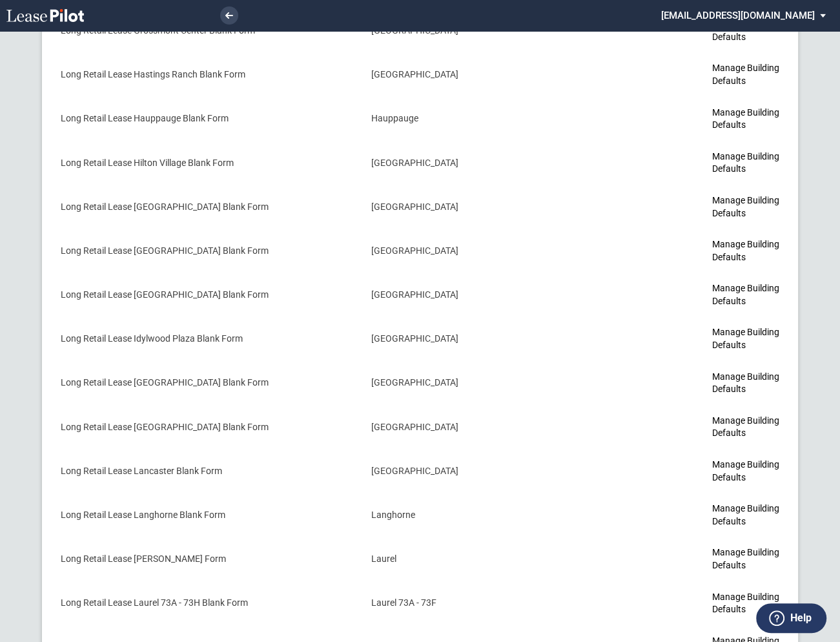  What do you see at coordinates (478, 515) in the screenshot?
I see `td: Langhorne` at bounding box center [478, 515].